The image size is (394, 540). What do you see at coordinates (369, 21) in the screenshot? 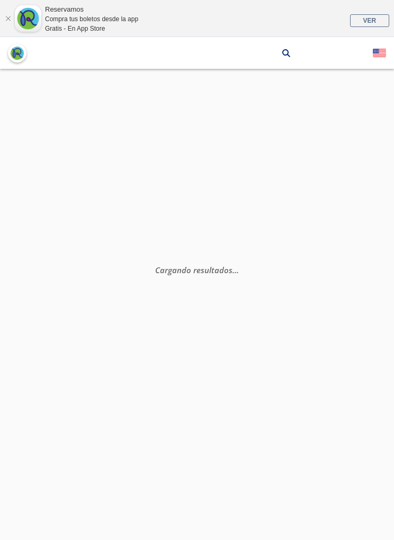
I see `span: VER` at bounding box center [369, 21].